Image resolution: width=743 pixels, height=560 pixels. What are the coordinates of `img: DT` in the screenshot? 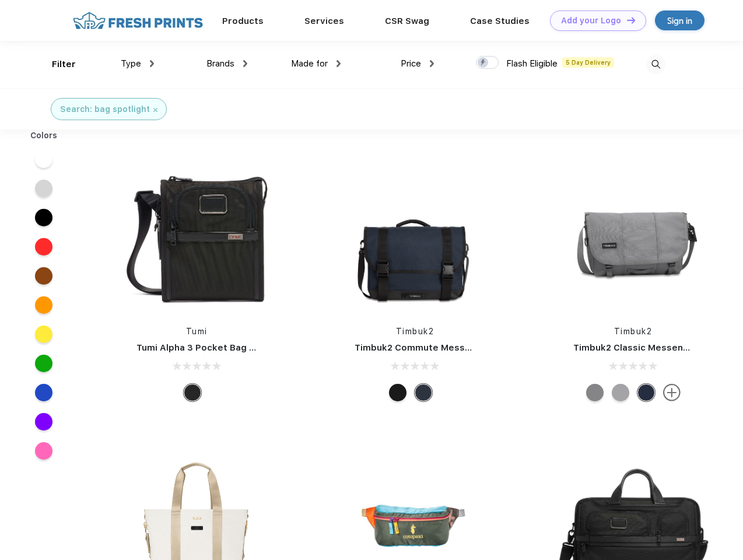 It's located at (631, 20).